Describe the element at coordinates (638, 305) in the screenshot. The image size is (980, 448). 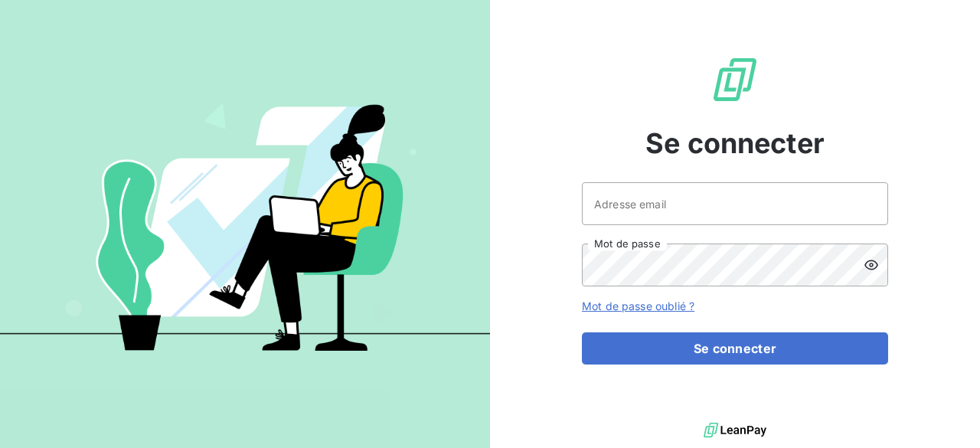
I see `a: Mot de passe oublié ?` at that location.